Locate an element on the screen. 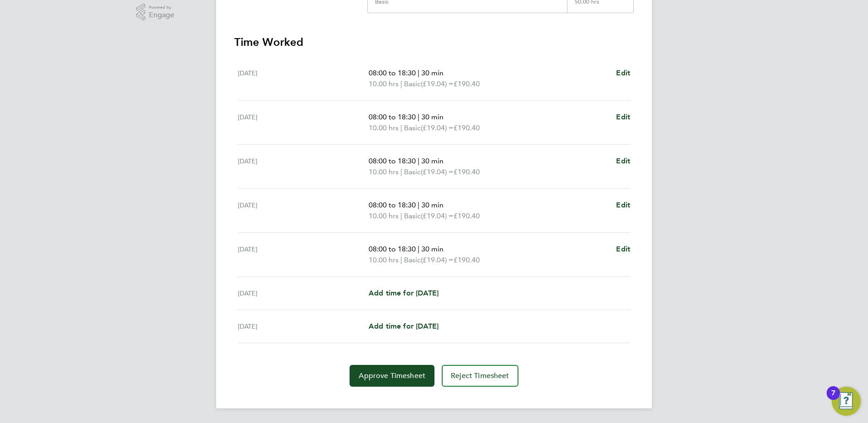  span: Approve Timesheet is located at coordinates (392, 376).